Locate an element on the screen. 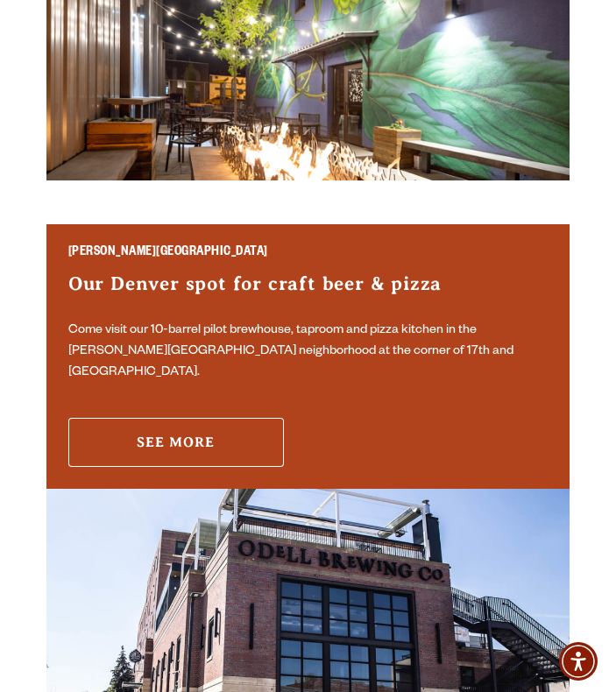 The width and height of the screenshot is (616, 692). a: See More is located at coordinates (176, 442).